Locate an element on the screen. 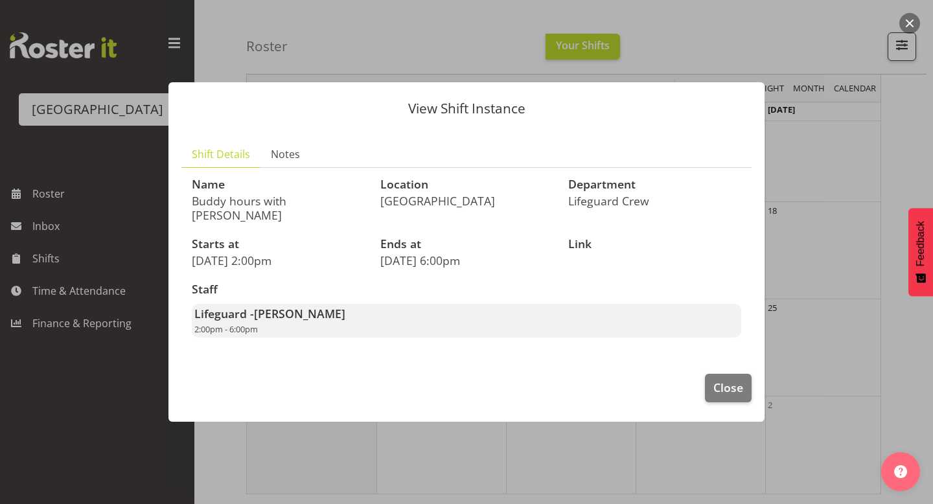 The image size is (933, 504). button: Close is located at coordinates (728, 388).